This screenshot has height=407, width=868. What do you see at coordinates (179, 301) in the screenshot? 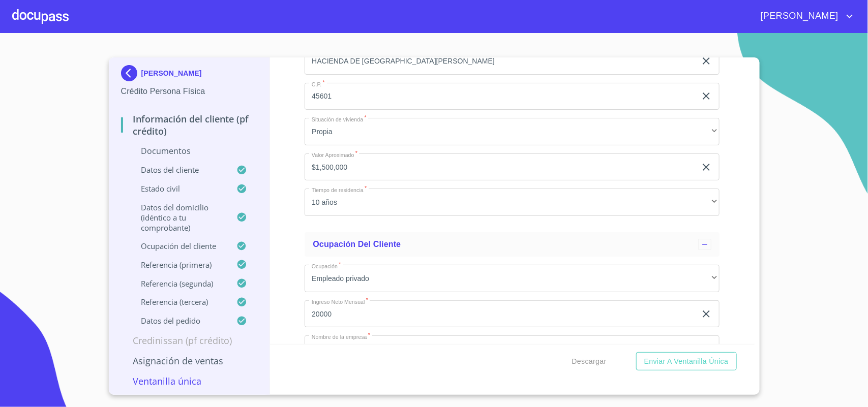
I see `p: Referencia (tercera)` at bounding box center [179, 301].